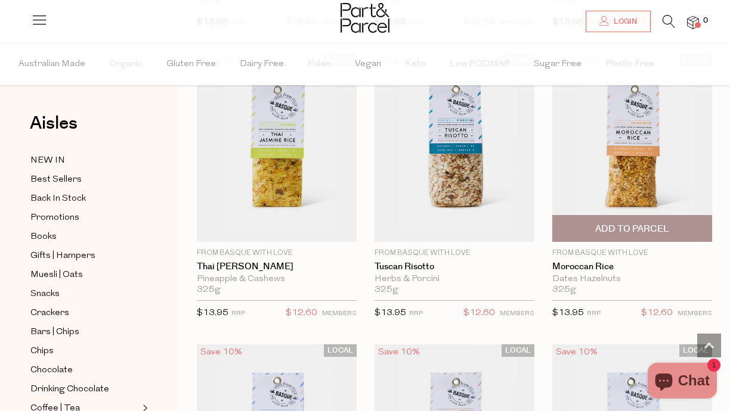  Describe the element at coordinates (705, 21) in the screenshot. I see `span: 0` at that location.